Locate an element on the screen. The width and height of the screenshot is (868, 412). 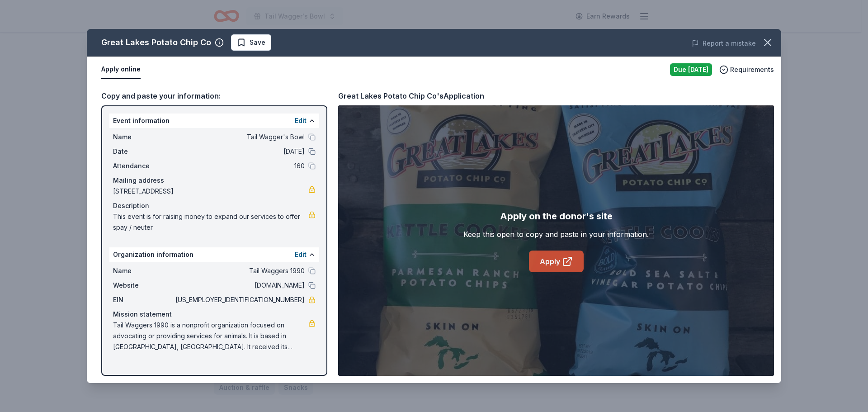
div: Great Lakes Potato Chip Co's Application is located at coordinates (411, 96).